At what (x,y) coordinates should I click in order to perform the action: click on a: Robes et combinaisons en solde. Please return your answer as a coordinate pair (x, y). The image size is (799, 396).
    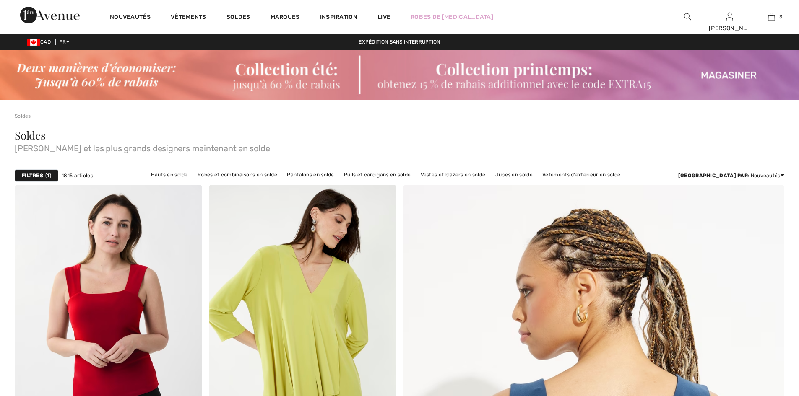
    Looking at the image, I should click on (237, 175).